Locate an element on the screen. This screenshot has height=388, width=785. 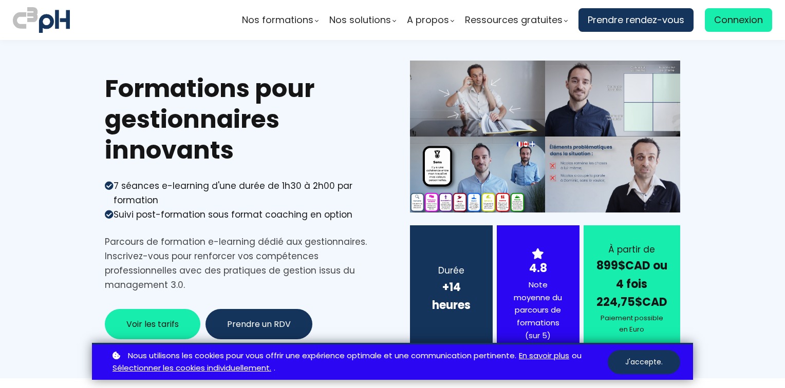
div: Parcours de formation e-learning dédié aux gestionnaires. Inscrivez-vous pour renforcer vos compé... is located at coordinates (240, 264).